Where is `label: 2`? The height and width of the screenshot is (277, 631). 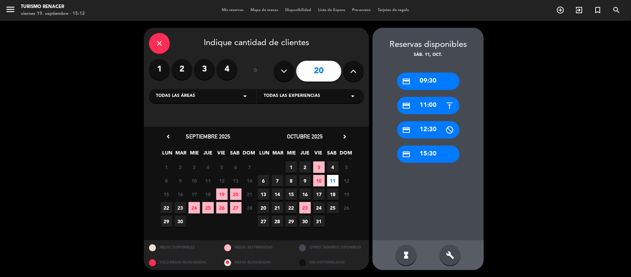 label: 2 is located at coordinates (182, 69).